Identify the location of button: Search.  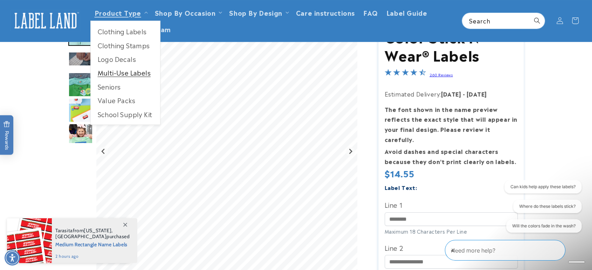
(537, 21).